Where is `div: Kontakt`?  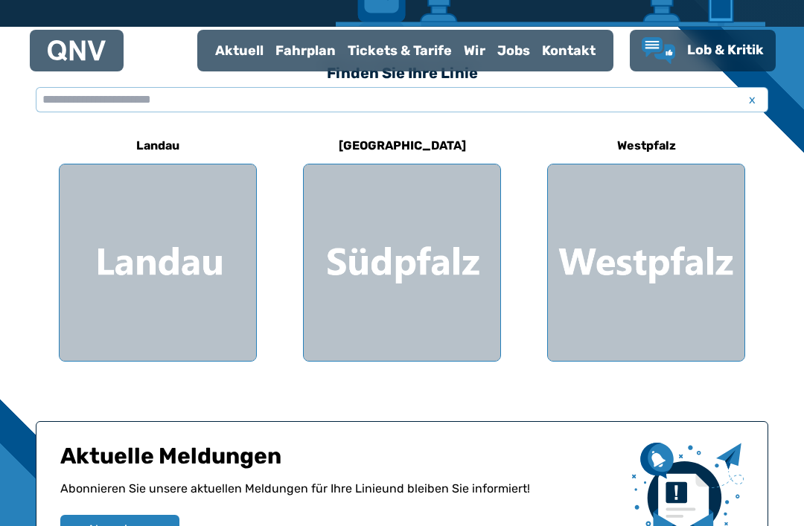 div: Kontakt is located at coordinates (569, 51).